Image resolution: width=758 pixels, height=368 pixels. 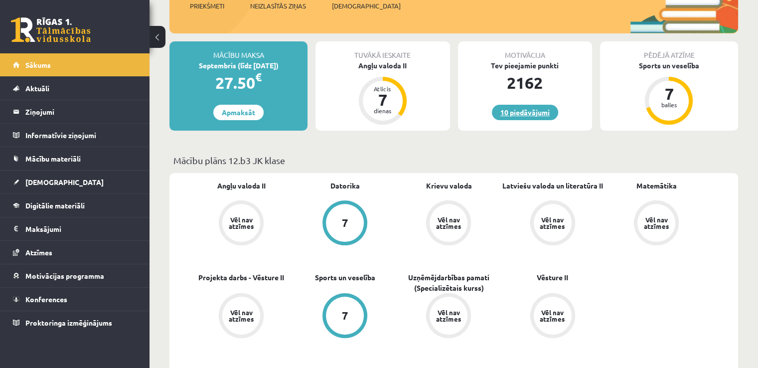 What do you see at coordinates (75, 205) in the screenshot?
I see `a: Digitālie materiāli` at bounding box center [75, 205].